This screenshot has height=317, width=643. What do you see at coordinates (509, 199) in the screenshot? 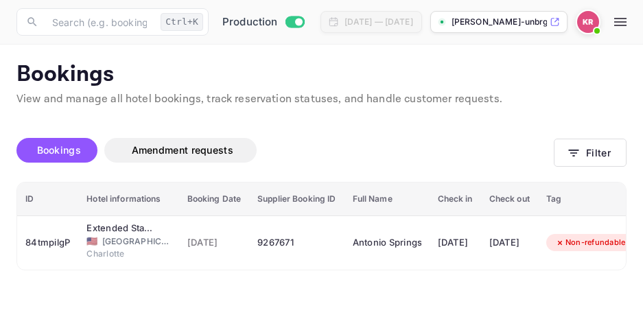
I see `th: Check out` at bounding box center [509, 199].